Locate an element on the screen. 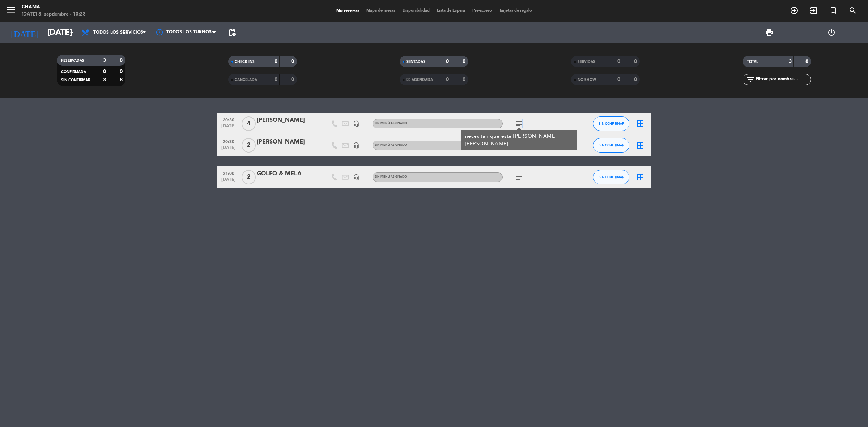 This screenshot has height=427, width=868. div: LOG OUT is located at coordinates (831, 33).